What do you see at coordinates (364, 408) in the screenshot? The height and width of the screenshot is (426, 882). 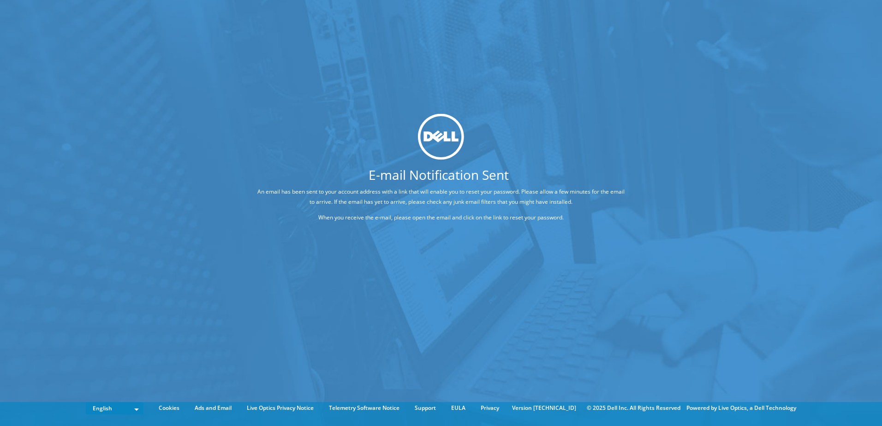 I see `a: Telemetry Software Notice` at bounding box center [364, 408].